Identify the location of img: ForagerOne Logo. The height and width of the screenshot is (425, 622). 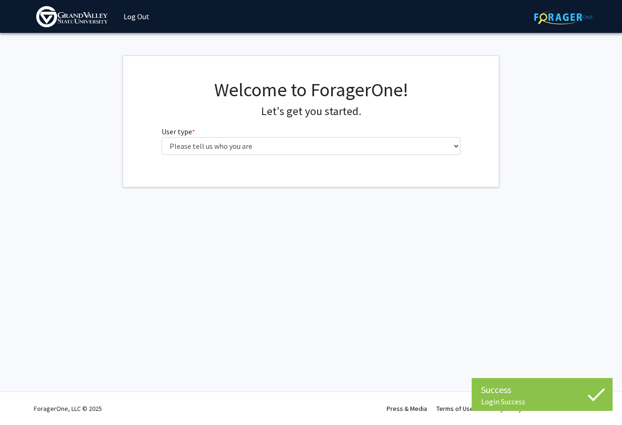
(563, 17).